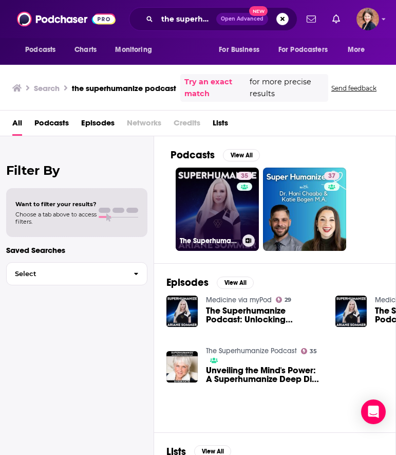  Describe the element at coordinates (193, 155) in the screenshot. I see `h2: Podcasts` at that location.